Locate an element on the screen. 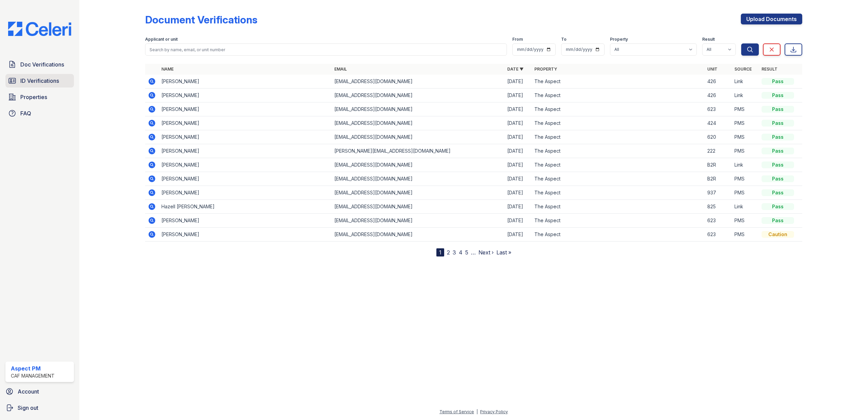  span: Sign out is located at coordinates (28, 408).